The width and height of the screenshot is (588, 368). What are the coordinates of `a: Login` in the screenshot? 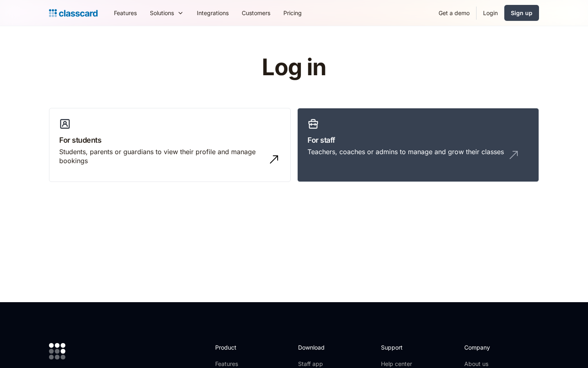 It's located at (491, 13).